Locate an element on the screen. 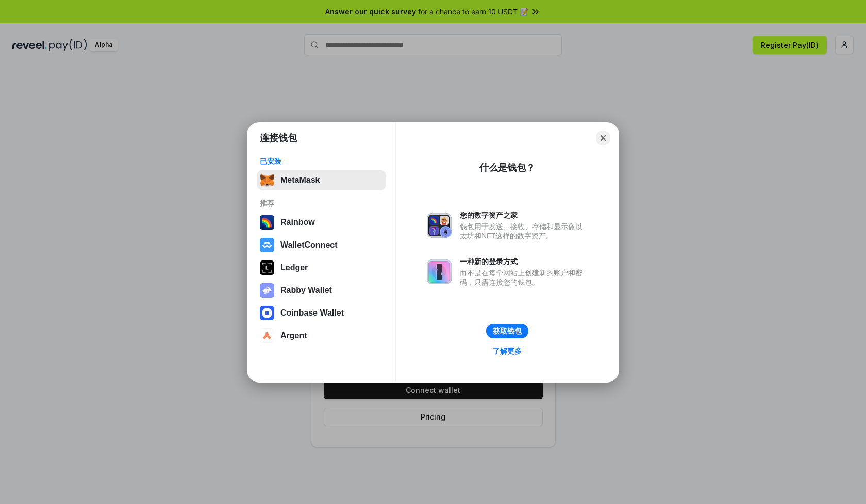 The image size is (866, 504). div: 一种新的登录方式 is located at coordinates (524, 262).